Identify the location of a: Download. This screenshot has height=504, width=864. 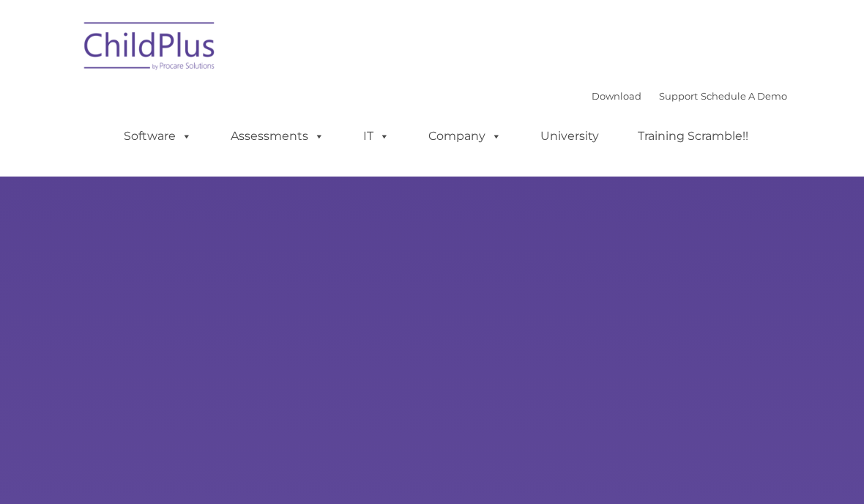
(616, 96).